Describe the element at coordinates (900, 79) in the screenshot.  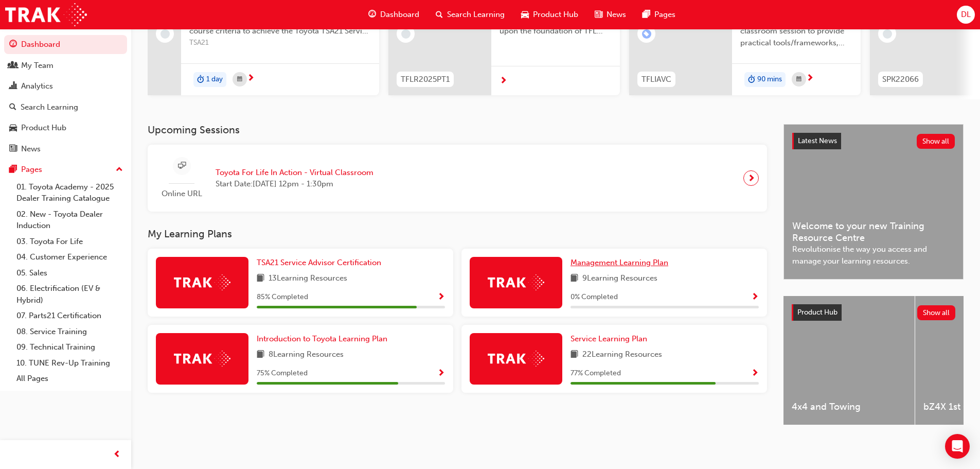
I see `span: SPK22066` at that location.